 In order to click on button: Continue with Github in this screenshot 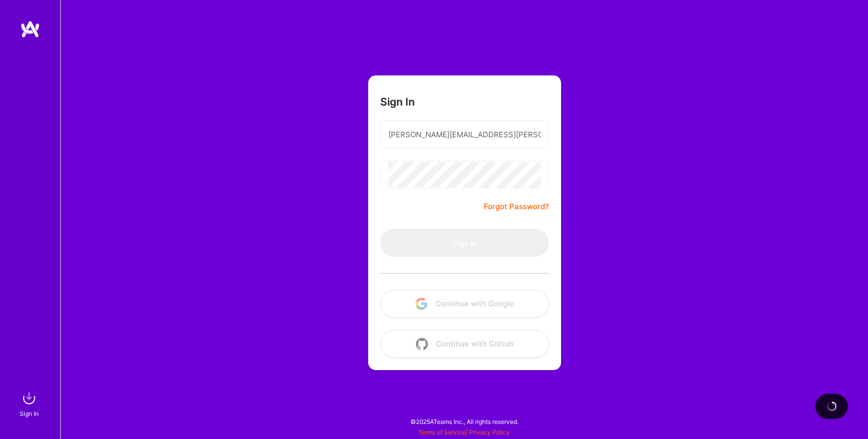, I will do `click(465, 344)`.